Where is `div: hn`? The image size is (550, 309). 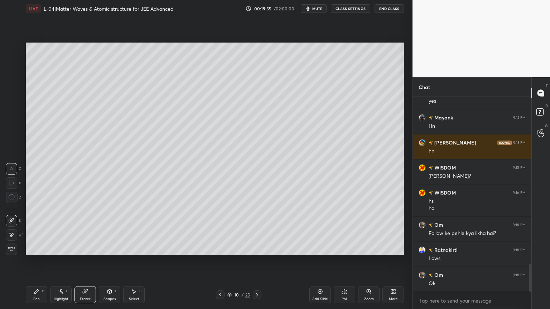
div: hn is located at coordinates (477, 151).